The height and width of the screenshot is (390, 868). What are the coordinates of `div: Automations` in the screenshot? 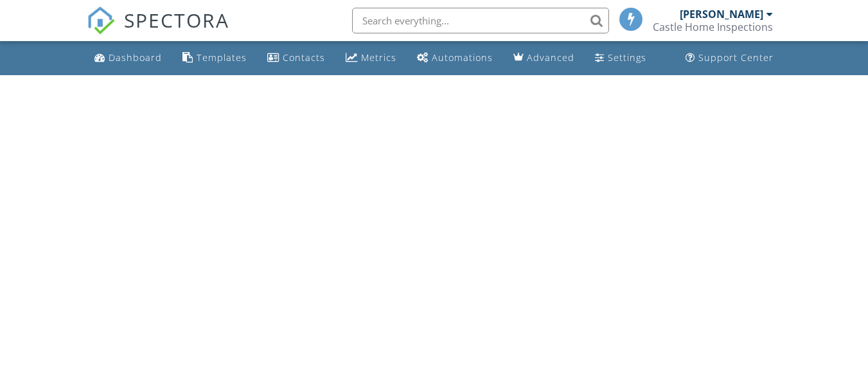 It's located at (462, 57).